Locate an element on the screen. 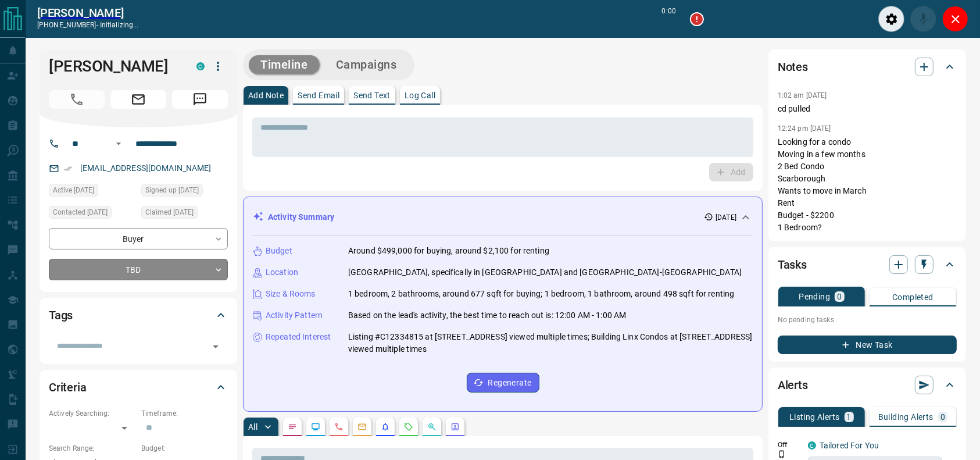 The width and height of the screenshot is (980, 460). div: Tags is located at coordinates (138, 315).